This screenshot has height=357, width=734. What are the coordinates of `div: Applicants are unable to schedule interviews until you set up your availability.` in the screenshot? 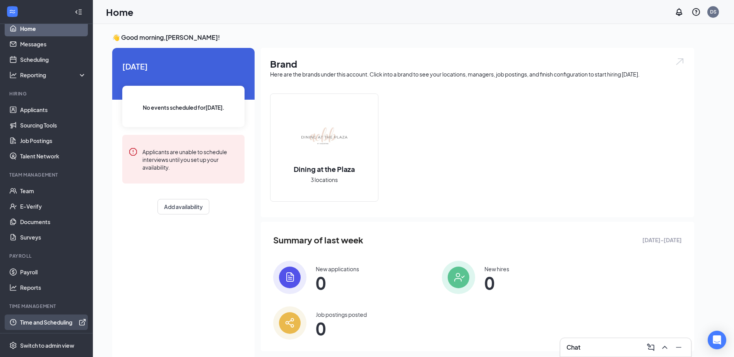 It's located at (190, 159).